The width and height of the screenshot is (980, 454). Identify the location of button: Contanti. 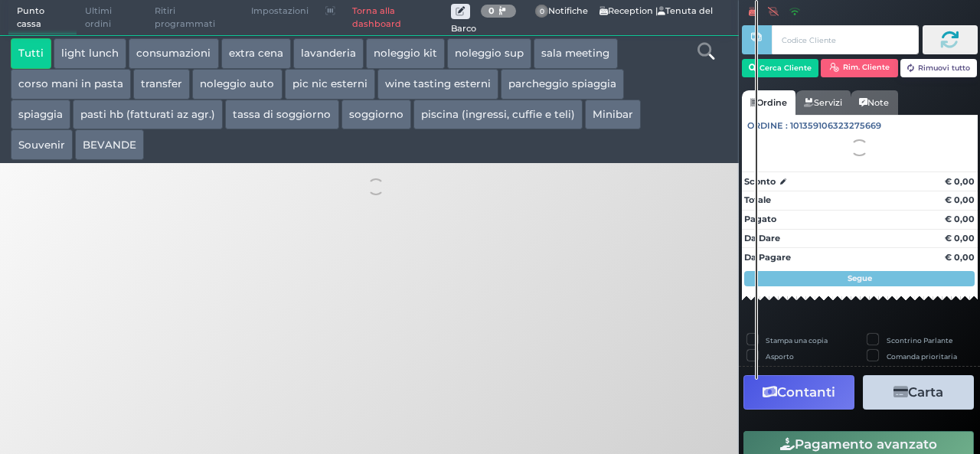
(799, 391).